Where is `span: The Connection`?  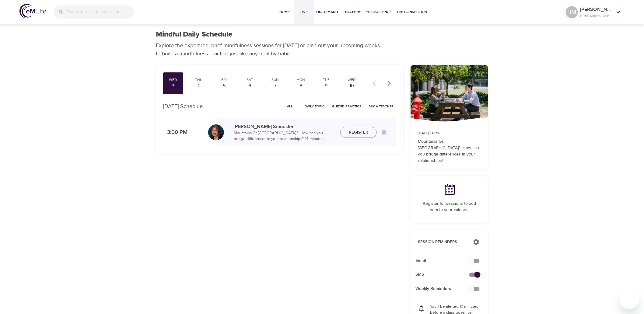
span: The Connection is located at coordinates (412, 12).